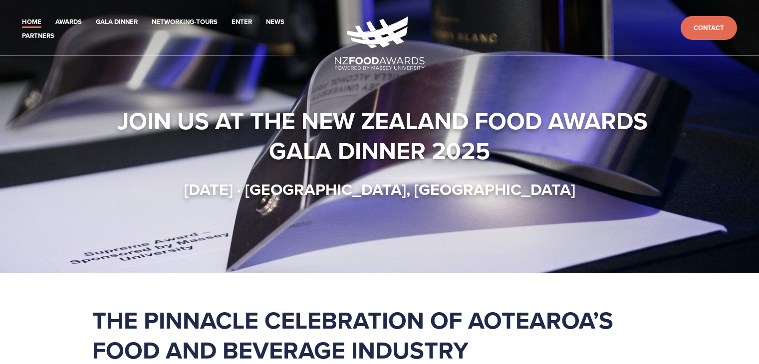 This screenshot has width=759, height=364. What do you see at coordinates (31, 22) in the screenshot?
I see `a: Home` at bounding box center [31, 22].